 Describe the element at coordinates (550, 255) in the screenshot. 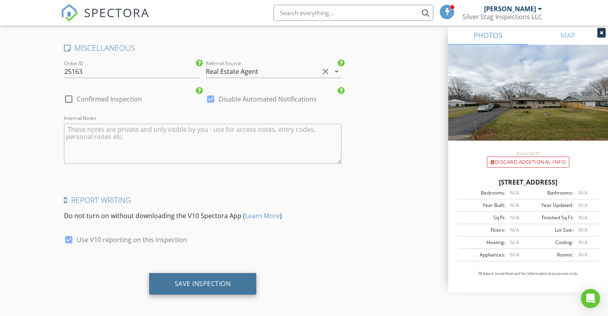

I see `div: Rooms:` at that location.